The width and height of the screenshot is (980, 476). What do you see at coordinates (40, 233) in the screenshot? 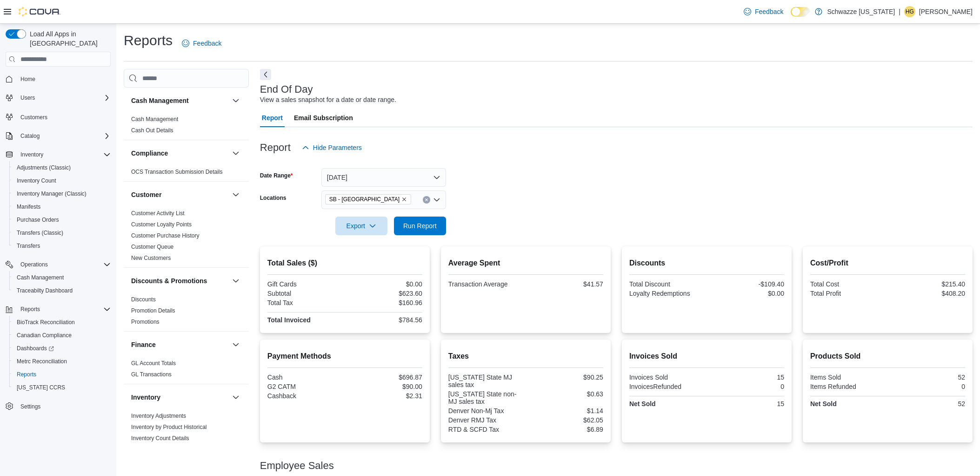
I see `a: Transfers (Classic)` at bounding box center [40, 233].